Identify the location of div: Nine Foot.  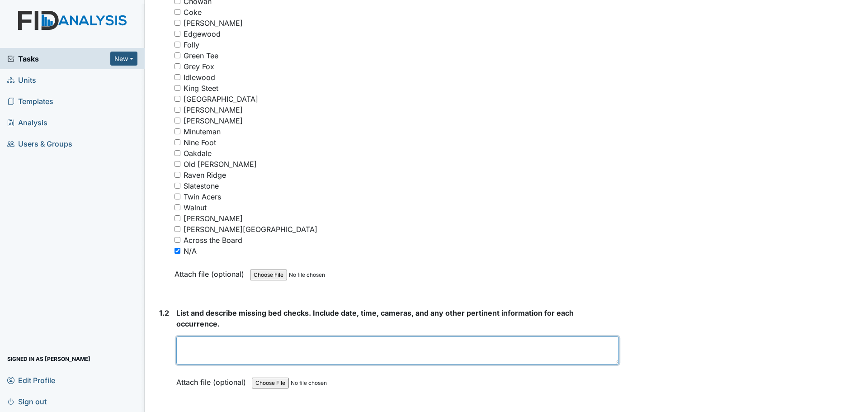
(200, 143).